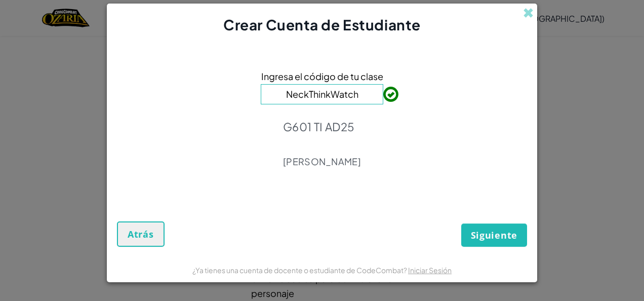 Image resolution: width=644 pixels, height=301 pixels. I want to click on a: Iniciar Sesión, so click(430, 270).